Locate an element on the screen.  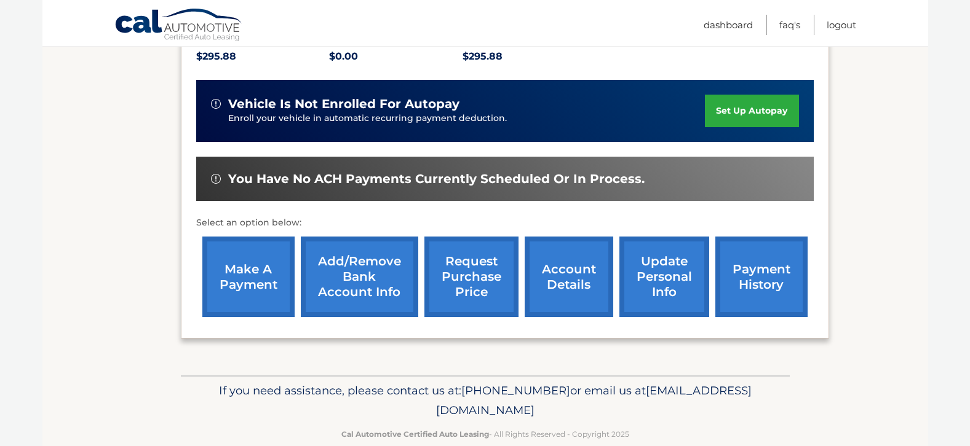
a: make a payment is located at coordinates (248, 277).